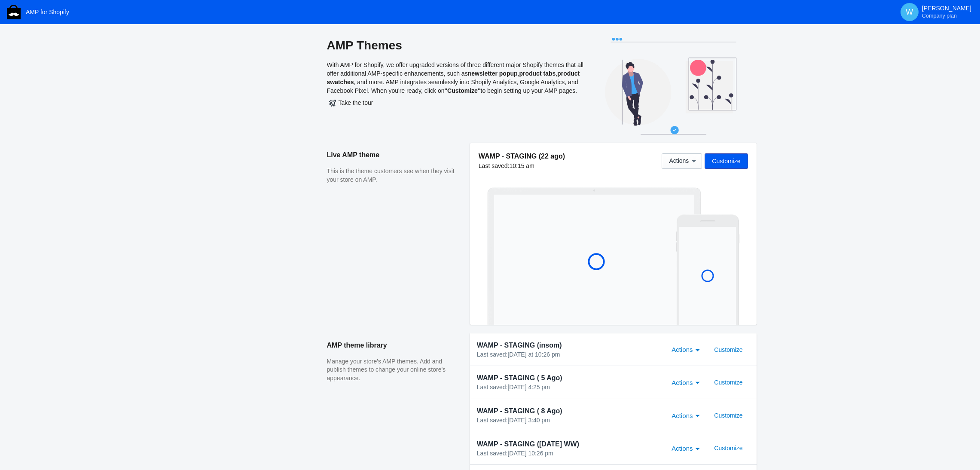 The height and width of the screenshot is (470, 980). I want to click on h2: Live AMP theme, so click(394, 155).